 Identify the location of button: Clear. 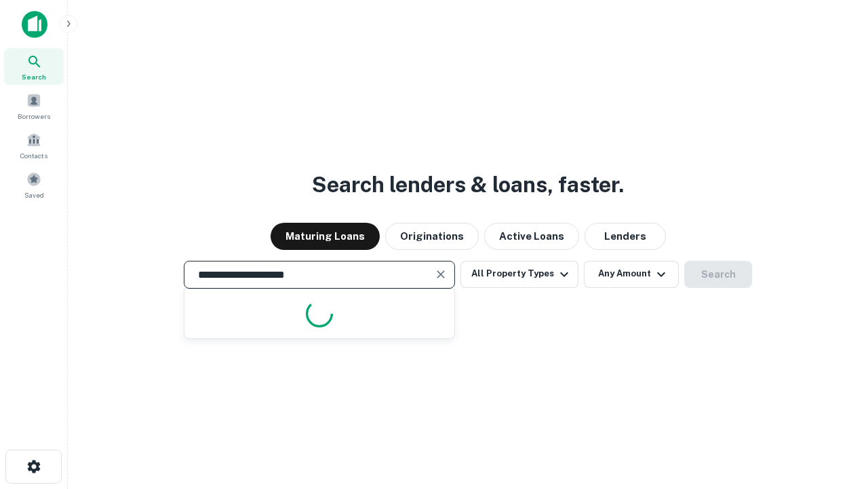
(441, 274).